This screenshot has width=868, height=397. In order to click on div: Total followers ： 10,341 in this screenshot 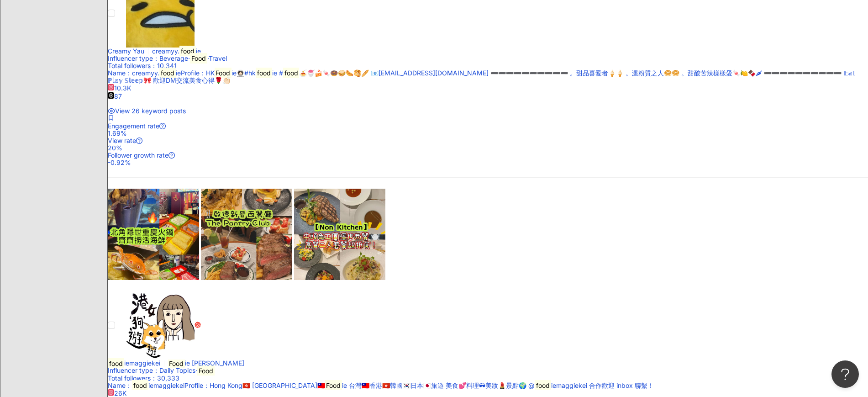, I will do `click(487, 66)`.